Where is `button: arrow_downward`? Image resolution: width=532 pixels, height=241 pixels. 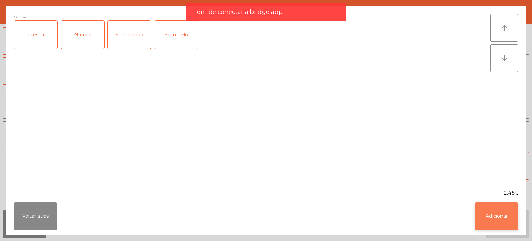
button: arrow_downward is located at coordinates (505, 58).